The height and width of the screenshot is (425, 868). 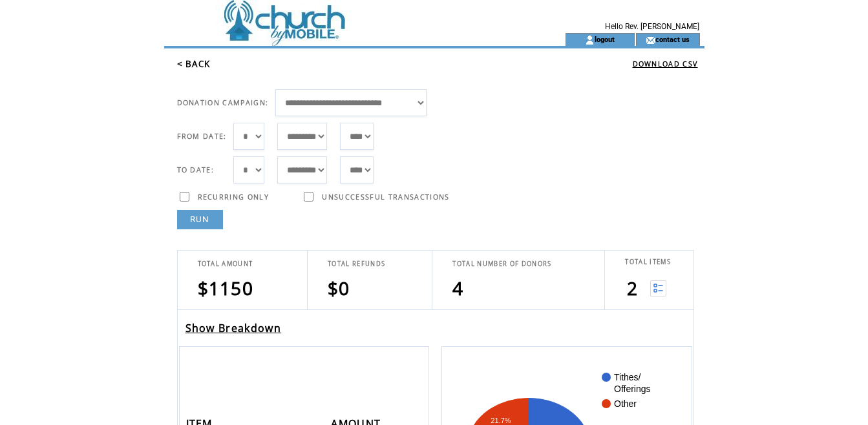 I want to click on a: logout, so click(x=604, y=39).